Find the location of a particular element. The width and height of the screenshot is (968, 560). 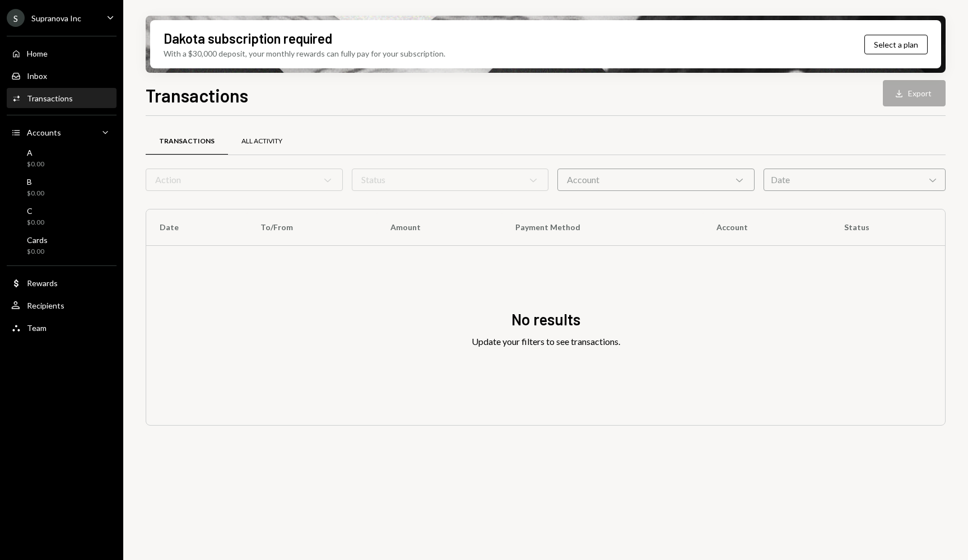

div: Cards is located at coordinates (37, 239).